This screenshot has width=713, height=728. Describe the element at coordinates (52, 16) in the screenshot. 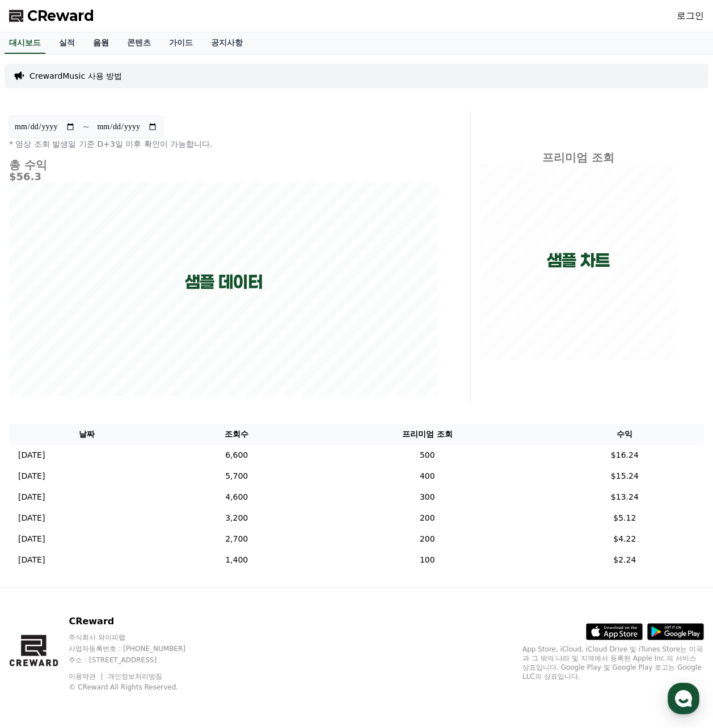

I see `a: CReward` at that location.